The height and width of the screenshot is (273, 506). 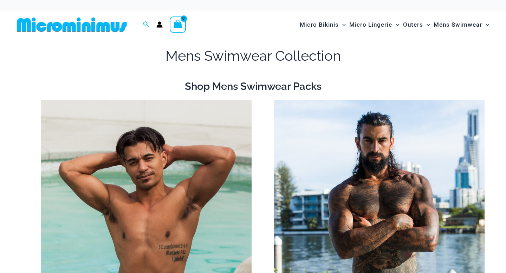 I want to click on a: Micro LingerieMenu ToggleMenu Toggle, so click(x=374, y=25).